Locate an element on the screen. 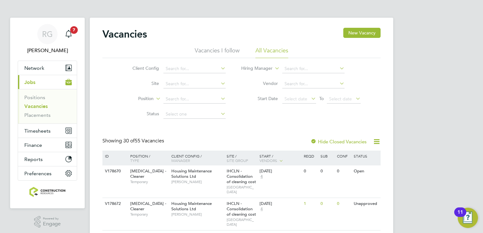  div: Status is located at coordinates (366, 156).